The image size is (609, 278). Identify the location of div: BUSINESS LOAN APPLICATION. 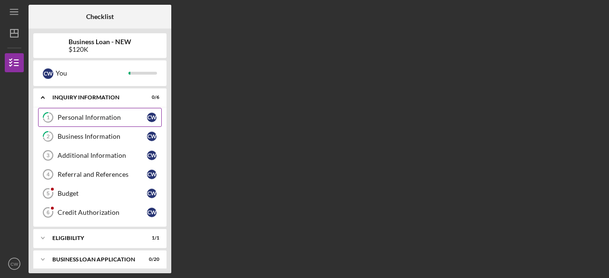
(94, 260).